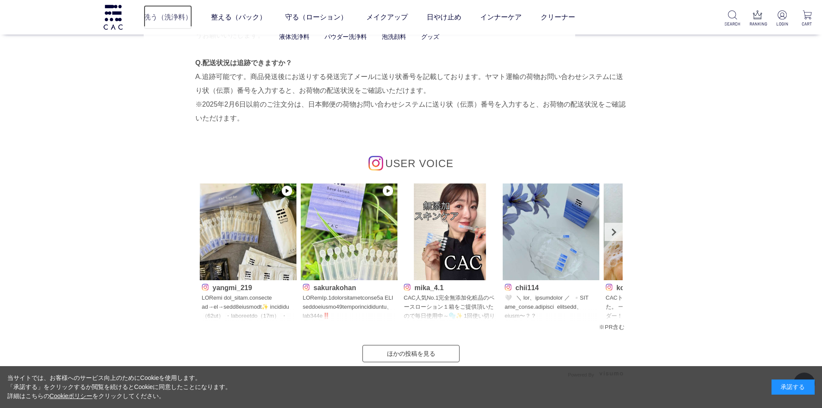 This screenshot has width=822, height=408. Describe the element at coordinates (394, 37) in the screenshot. I see `a: 泡洗顔料` at that location.